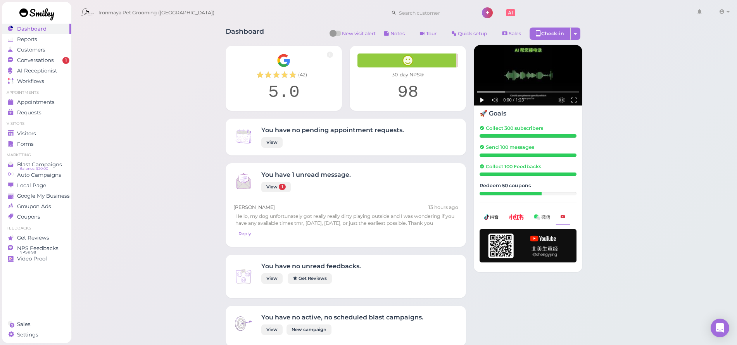  I want to click on div: 5.0, so click(284, 93).